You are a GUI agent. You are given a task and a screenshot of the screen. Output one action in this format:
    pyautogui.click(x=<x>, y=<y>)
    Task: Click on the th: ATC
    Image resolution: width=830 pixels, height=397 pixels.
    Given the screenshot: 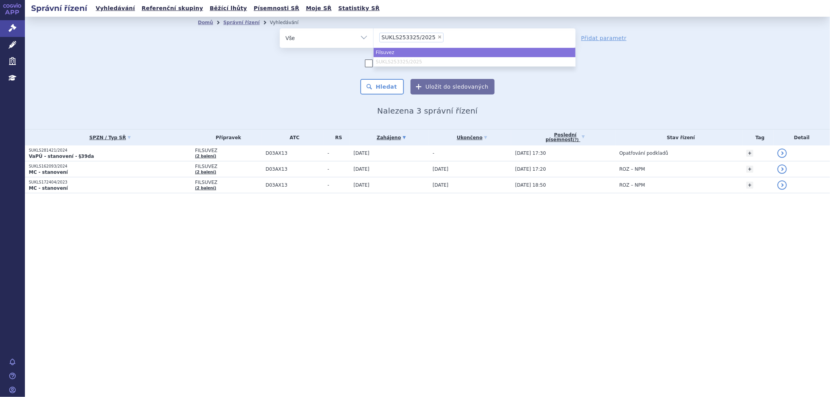 What is the action you would take?
    pyautogui.click(x=293, y=137)
    